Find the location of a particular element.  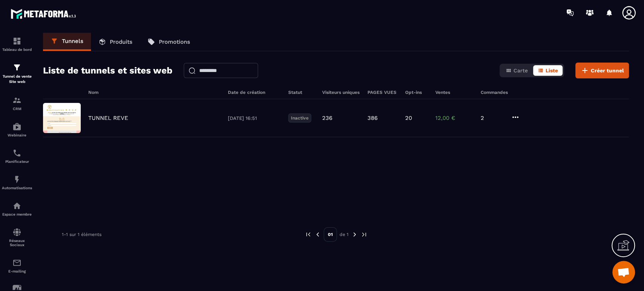

a: formationformationCRM is located at coordinates (17, 103).